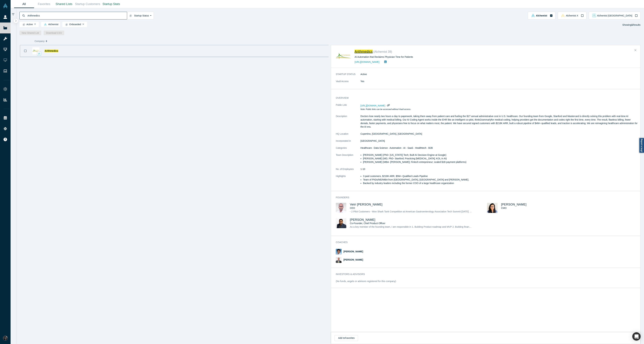 The width and height of the screenshot is (644, 344). I want to click on em: Grammarly, so click(485, 120).